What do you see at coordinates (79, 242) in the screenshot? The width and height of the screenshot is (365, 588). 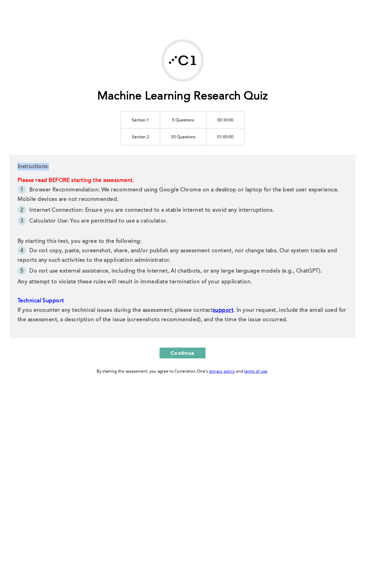 I see `span: By starting this test, you agree to the following:` at bounding box center [79, 242].